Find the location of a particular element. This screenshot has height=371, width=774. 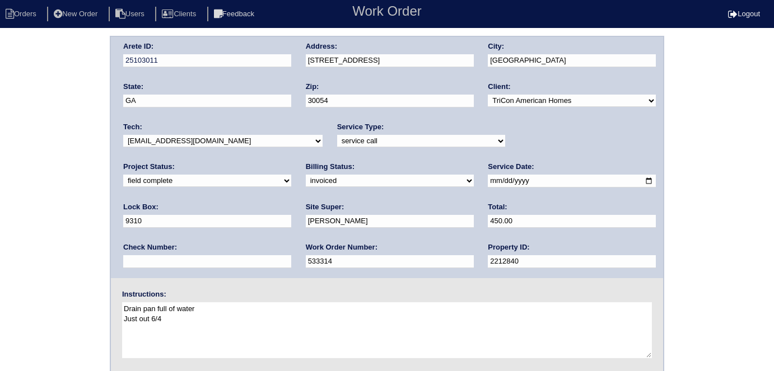

a: Clients is located at coordinates (180, 13).